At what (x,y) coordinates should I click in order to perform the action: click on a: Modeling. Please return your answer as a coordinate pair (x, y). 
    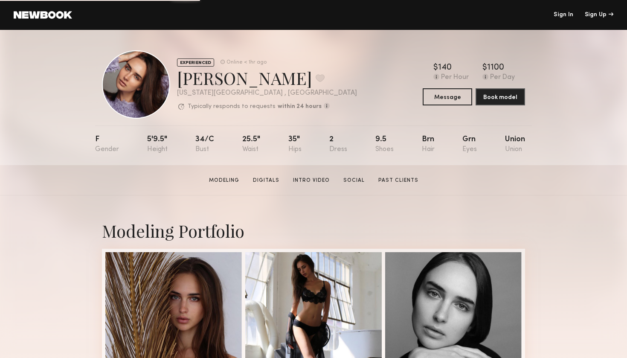
    Looking at the image, I should click on (224, 180).